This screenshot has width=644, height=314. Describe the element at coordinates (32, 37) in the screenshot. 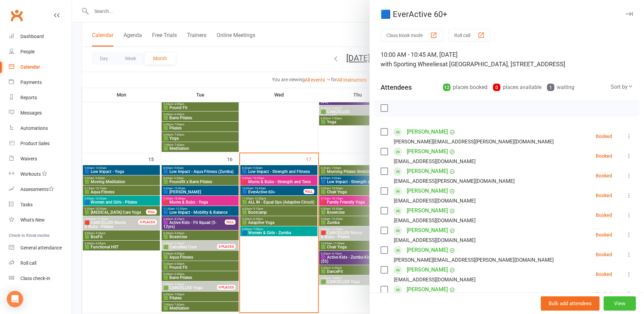

I see `div: Dashboard` at that location.